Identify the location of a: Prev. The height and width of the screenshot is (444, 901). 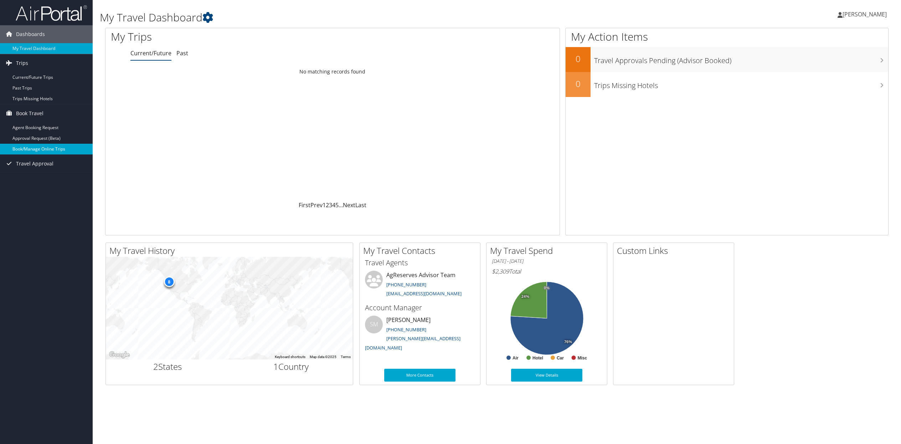
(316, 205).